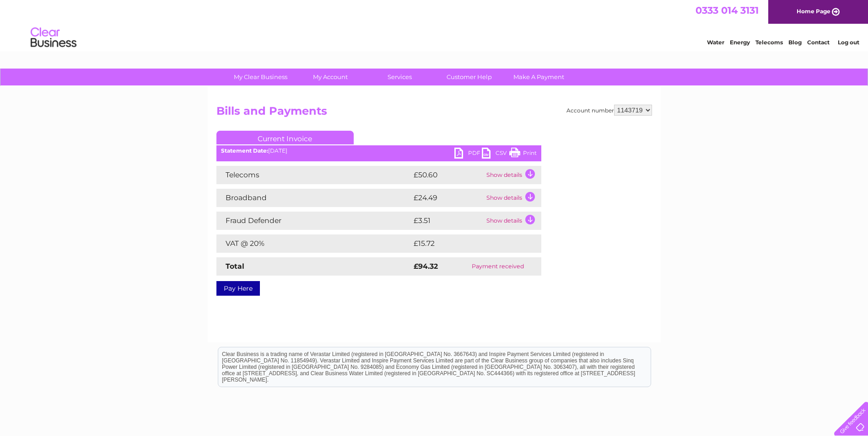 This screenshot has width=868, height=436. What do you see at coordinates (314, 221) in the screenshot?
I see `td: Fraud Defender` at bounding box center [314, 221].